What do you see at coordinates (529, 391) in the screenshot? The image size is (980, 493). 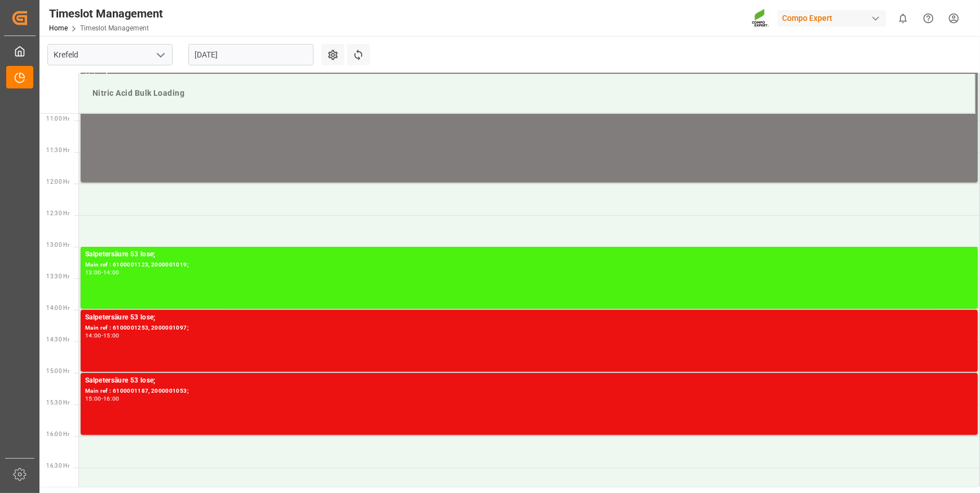 I see `div: Main ref : 6100001187, 2000001053;` at bounding box center [529, 391].